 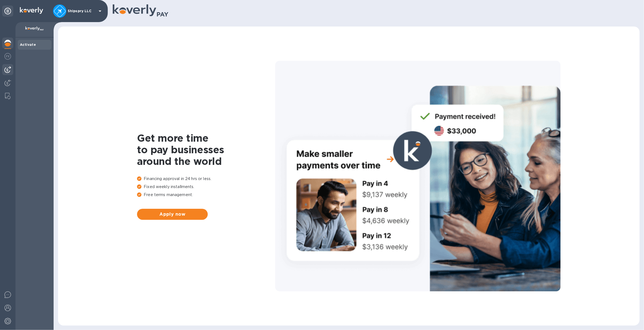 I want to click on h1: Get more time to pay businesses around the world, so click(x=206, y=150).